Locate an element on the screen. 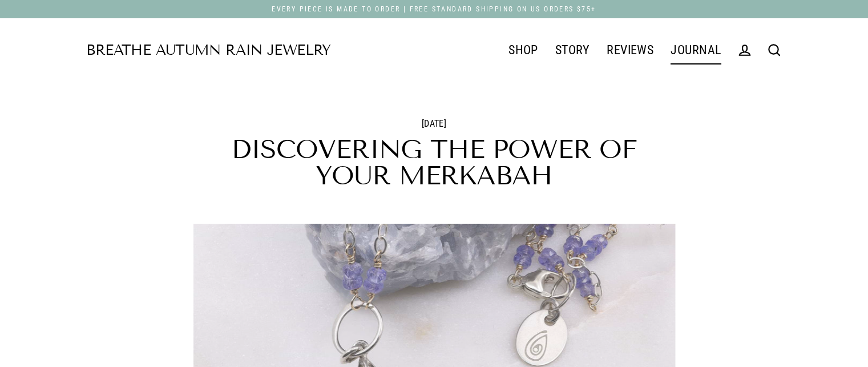 Image resolution: width=868 pixels, height=367 pixels. a: Breathe Autumn Rain Jewelry is located at coordinates (208, 50).